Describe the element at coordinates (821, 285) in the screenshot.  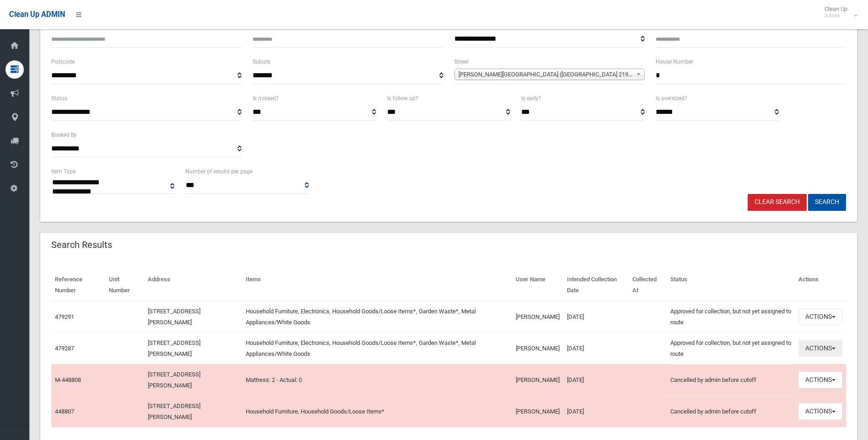
I see `th: Actions` at that location.